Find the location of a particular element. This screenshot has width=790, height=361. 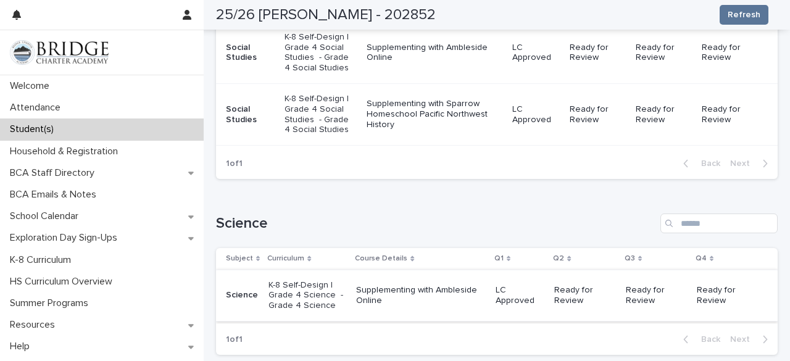

p: Q3 is located at coordinates (629, 258).